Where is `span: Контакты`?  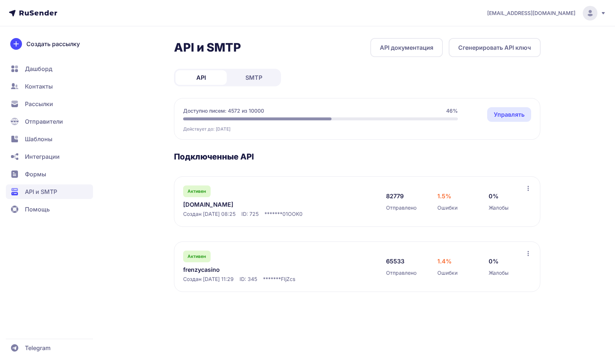
span: Контакты is located at coordinates (39, 86).